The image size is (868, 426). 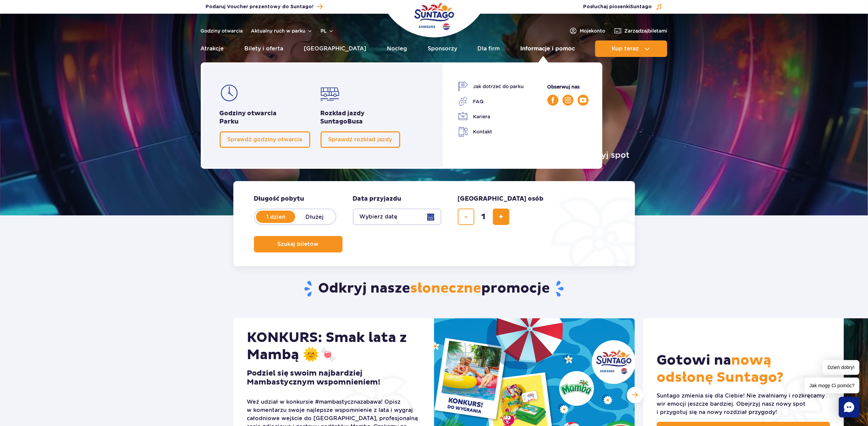 I want to click on h2: KONKURS: Smak lata z Mambą 🌞🍬, so click(x=334, y=346).